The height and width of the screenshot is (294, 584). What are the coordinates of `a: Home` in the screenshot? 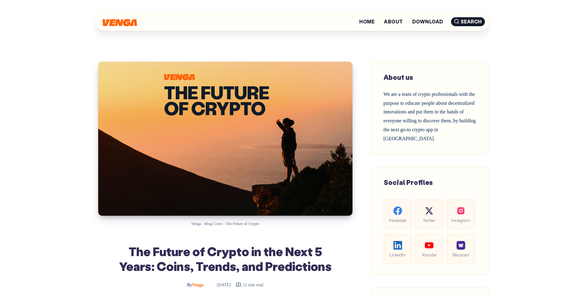 It's located at (367, 22).